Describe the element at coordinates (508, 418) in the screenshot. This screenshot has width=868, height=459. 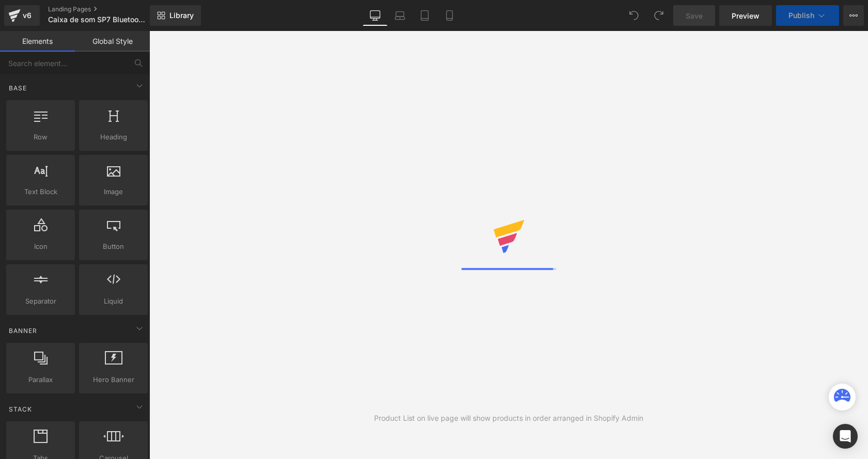
I see `div: Product List on live page will show products in order arranged in Shopify Admin` at that location.